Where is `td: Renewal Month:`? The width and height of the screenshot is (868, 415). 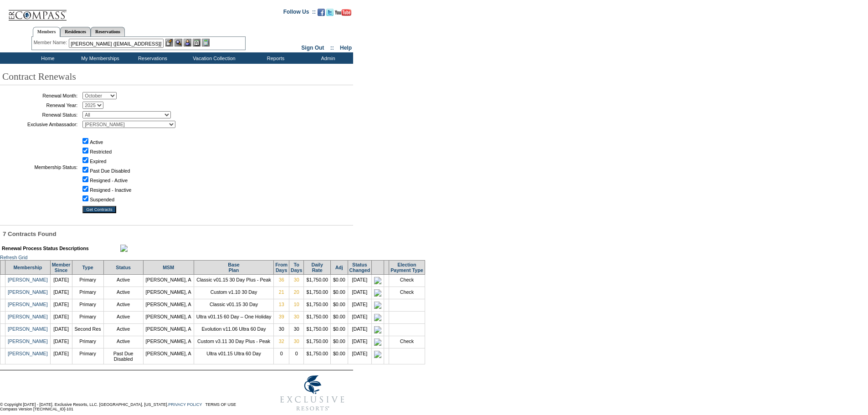 td: Renewal Month: is located at coordinates (39, 96).